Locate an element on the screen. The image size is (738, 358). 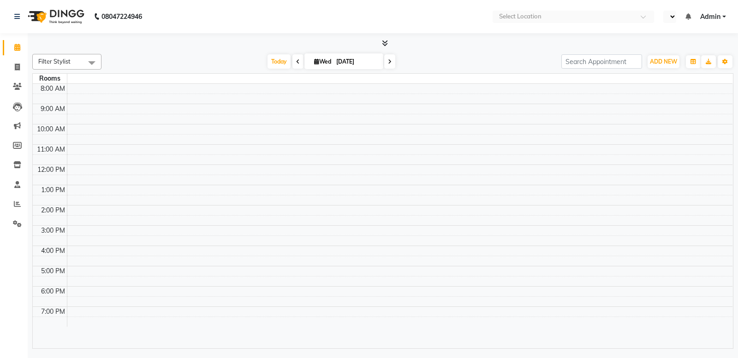
div: 7:00 PM is located at coordinates (53, 312).